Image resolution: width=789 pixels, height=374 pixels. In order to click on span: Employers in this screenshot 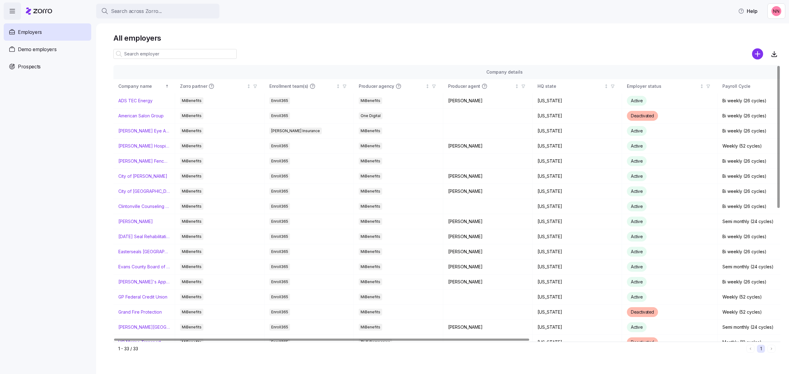, I will do `click(30, 32)`.